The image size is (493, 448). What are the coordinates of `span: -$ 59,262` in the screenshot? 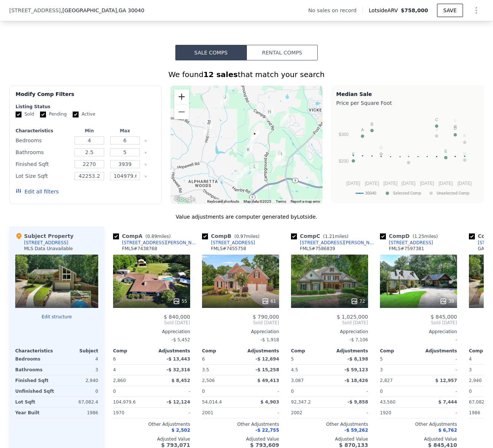 It's located at (357, 430).